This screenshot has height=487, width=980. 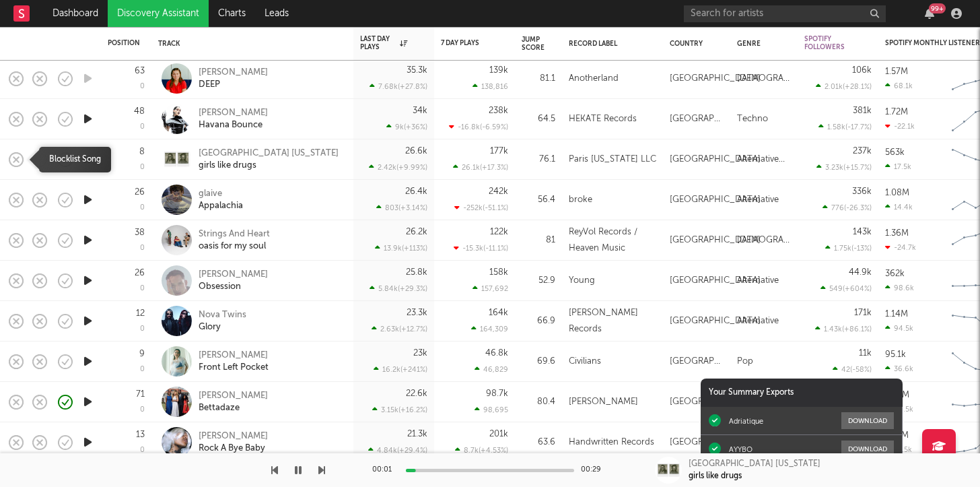 What do you see at coordinates (867, 448) in the screenshot?
I see `button: Download` at bounding box center [867, 448].